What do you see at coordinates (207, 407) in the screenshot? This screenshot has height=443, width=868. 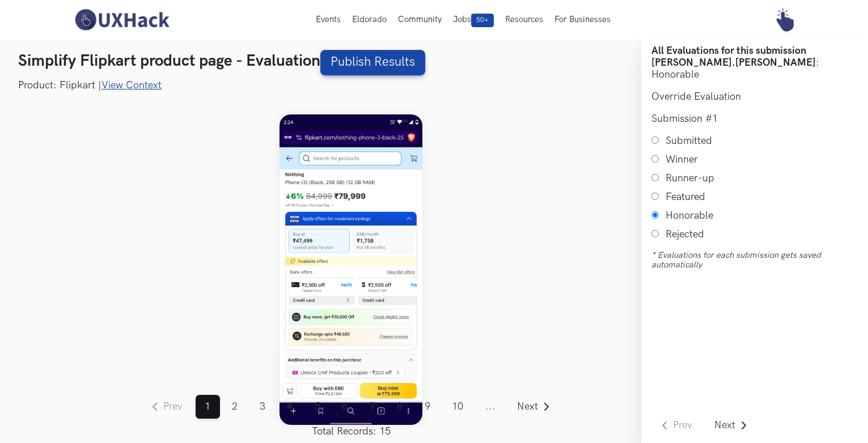 I see `a: Page 1` at bounding box center [207, 407].